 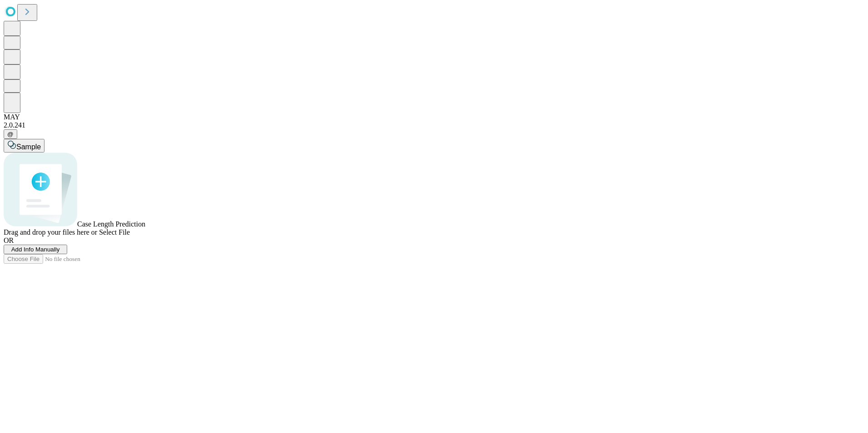 I want to click on span: Sample, so click(x=29, y=146).